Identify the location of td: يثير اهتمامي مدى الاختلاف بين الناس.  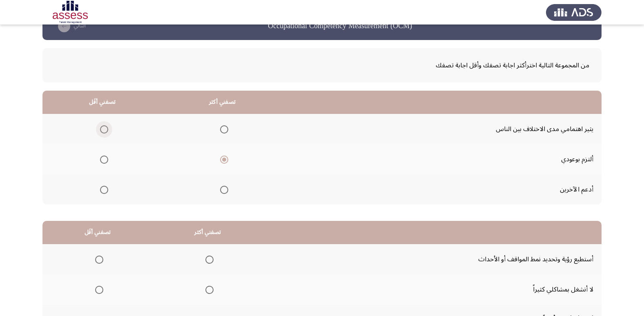
(442, 129).